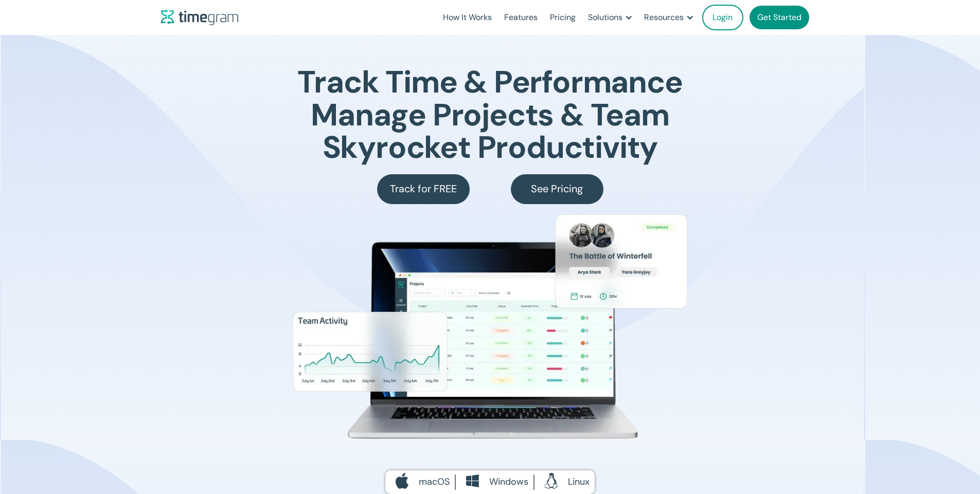 Image resolution: width=980 pixels, height=494 pixels. What do you see at coordinates (664, 17) in the screenshot?
I see `div: Resources` at bounding box center [664, 17].